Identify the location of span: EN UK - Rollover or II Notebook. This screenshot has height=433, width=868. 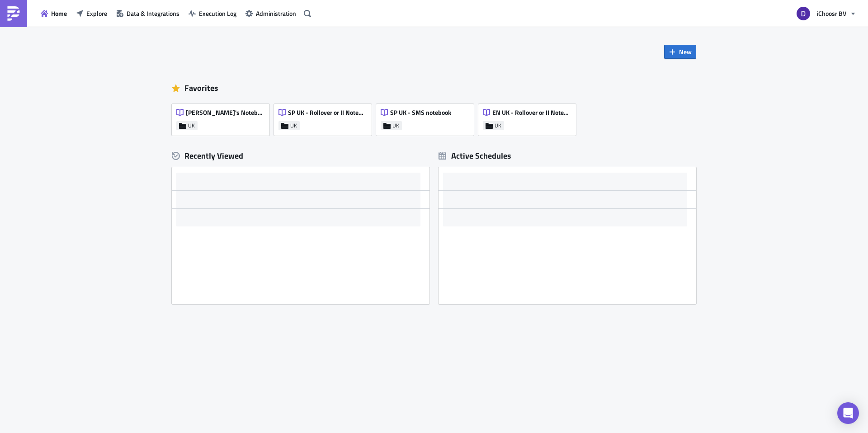
(532, 113).